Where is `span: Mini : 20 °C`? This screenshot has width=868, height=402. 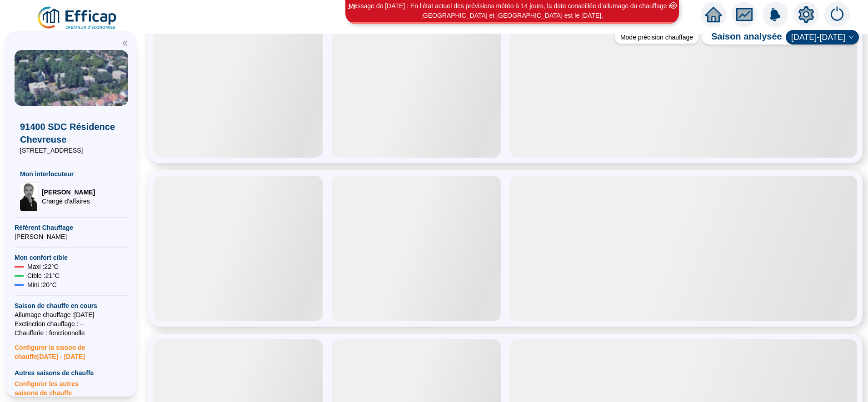
span: Mini : 20 °C is located at coordinates (42, 285).